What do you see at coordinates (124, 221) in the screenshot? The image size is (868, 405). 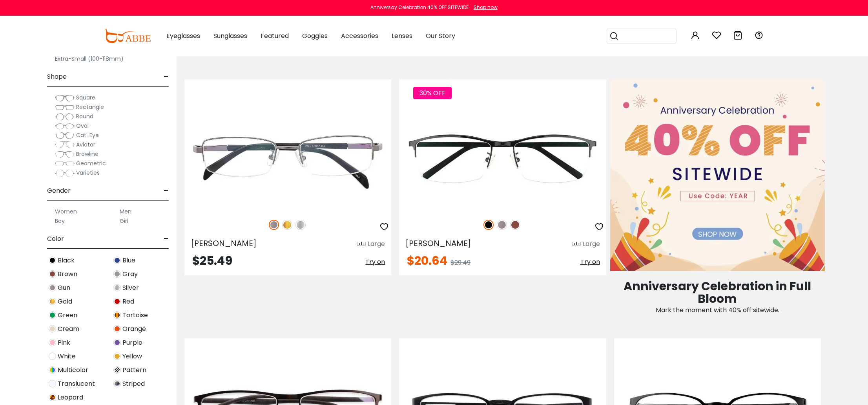 I see `label: Girl` at bounding box center [124, 221].